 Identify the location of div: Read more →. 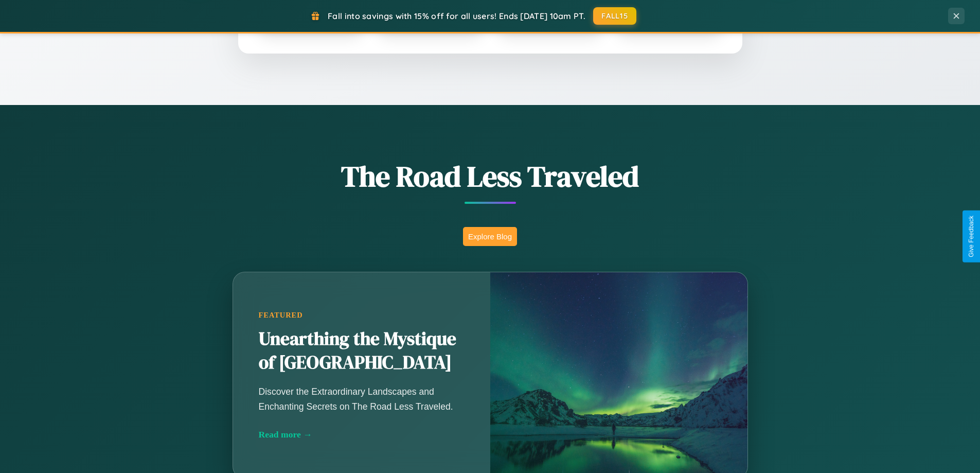
(361, 435).